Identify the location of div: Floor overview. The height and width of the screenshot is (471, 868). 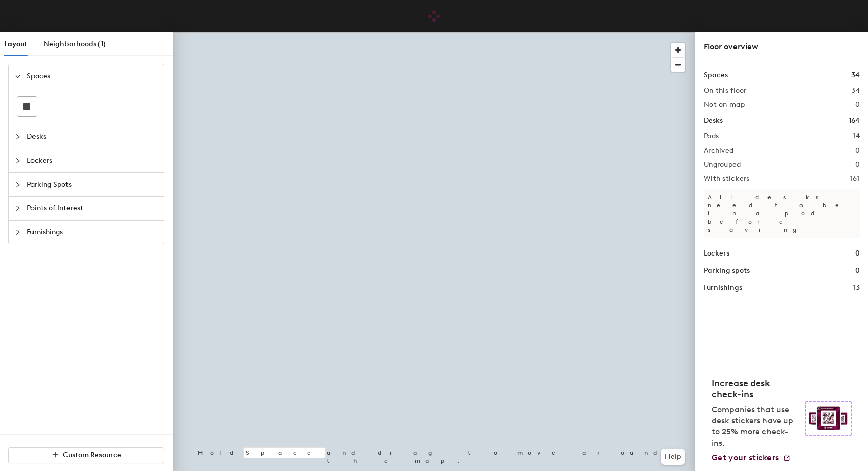
(781, 47).